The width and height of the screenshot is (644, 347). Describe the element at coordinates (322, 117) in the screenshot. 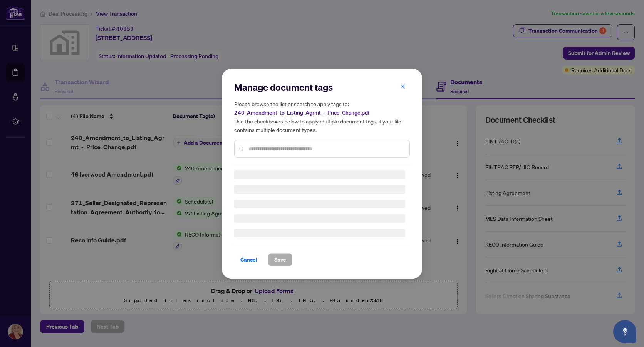

I see `h5: Please browse the list or search to apply tags to: Use the checkboxes below to apply multiple doc...` at that location.